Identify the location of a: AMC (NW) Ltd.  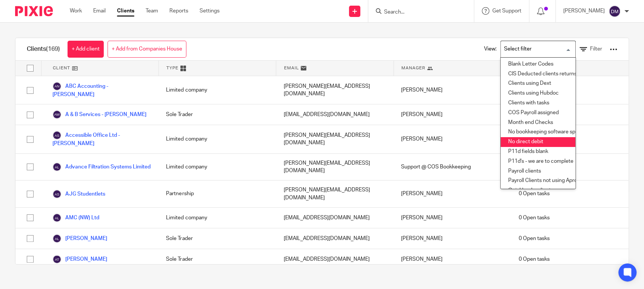
(76, 218).